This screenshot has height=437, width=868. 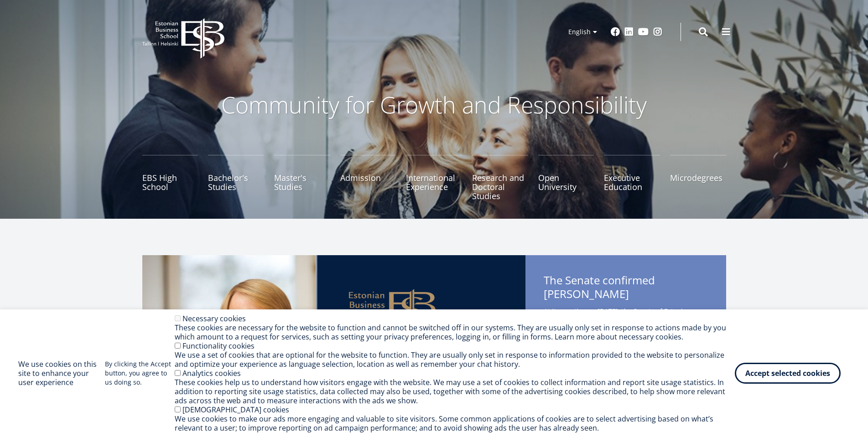 I want to click on a: Microdegrees, so click(x=698, y=178).